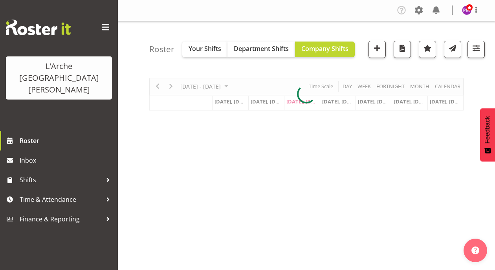 The image size is (495, 270). I want to click on span: Roster, so click(67, 141).